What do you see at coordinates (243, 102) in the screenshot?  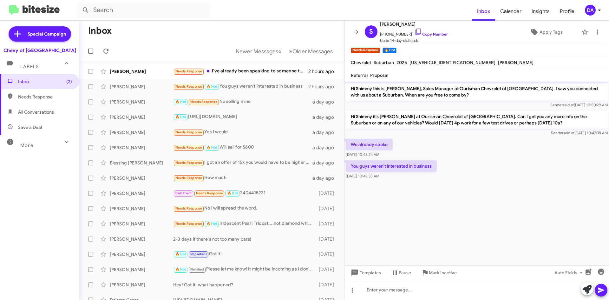 I see `div: No selling mine` at bounding box center [243, 102].